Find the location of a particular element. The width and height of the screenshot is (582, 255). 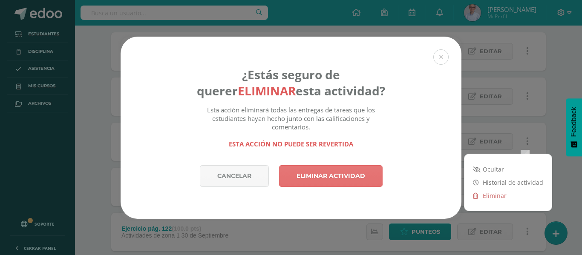

h4: ¿Estás seguro de querer esta actividad? is located at coordinates (291, 83).